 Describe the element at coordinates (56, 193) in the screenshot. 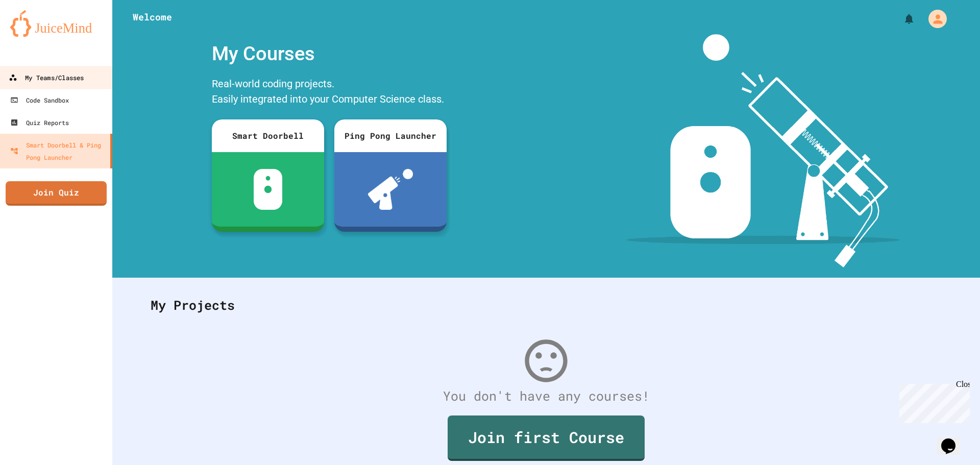

I see `a: Join Quiz` at that location.